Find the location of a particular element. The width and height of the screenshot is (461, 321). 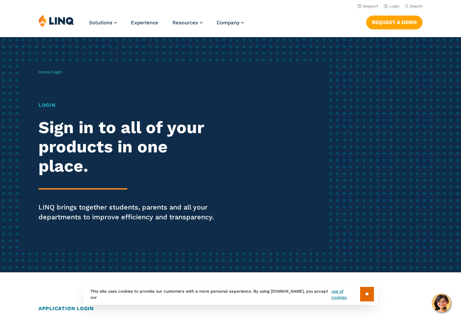

a: Company is located at coordinates (230, 23).